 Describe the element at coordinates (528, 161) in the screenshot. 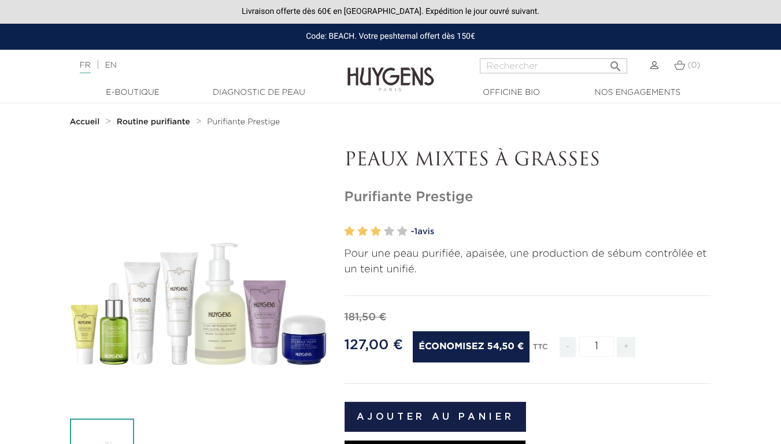

I see `p: PEAUX MIXTES À GRASSES` at that location.